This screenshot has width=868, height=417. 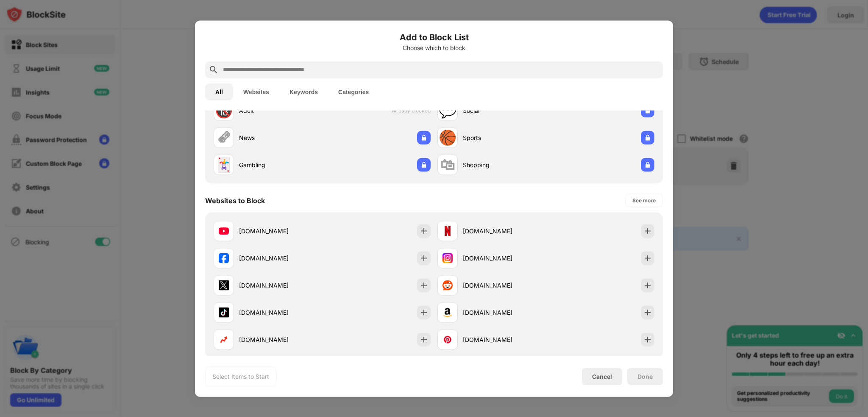 I want to click on div: See more, so click(x=644, y=200).